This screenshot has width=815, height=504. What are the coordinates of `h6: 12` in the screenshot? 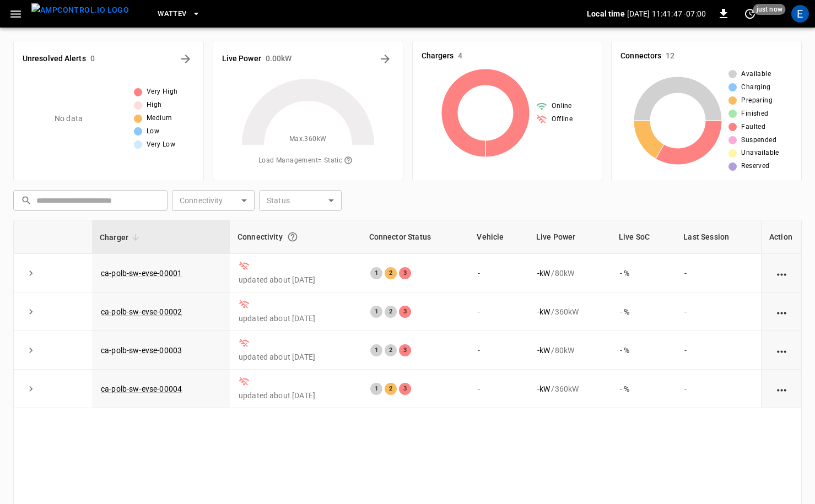 It's located at (669, 57).